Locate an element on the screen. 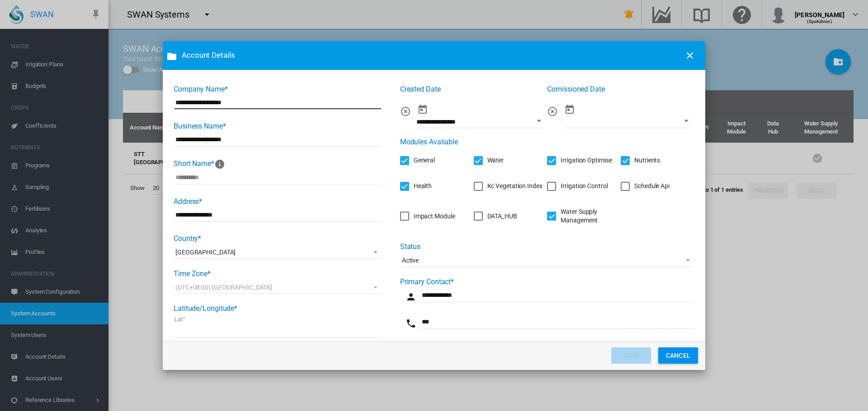 The width and height of the screenshot is (868, 411). span: Account Details is located at coordinates (429, 56).